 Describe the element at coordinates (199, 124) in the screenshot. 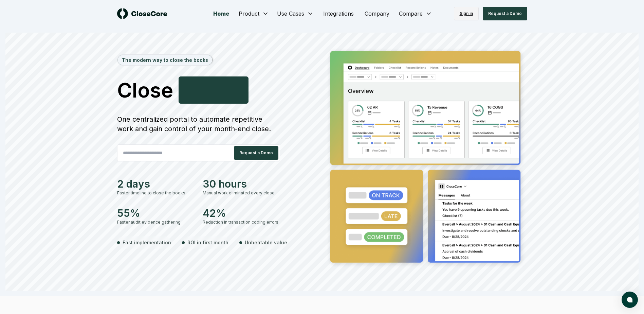

I see `div: One centralized portal to automate repetitive work and gain control of your month-end close.` at that location.